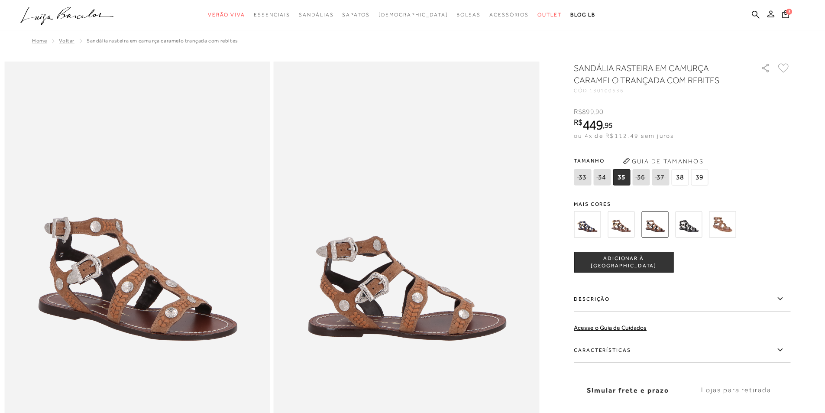 The height and width of the screenshot is (413, 825). Describe the element at coordinates (550, 15) in the screenshot. I see `span: Outlet` at that location.